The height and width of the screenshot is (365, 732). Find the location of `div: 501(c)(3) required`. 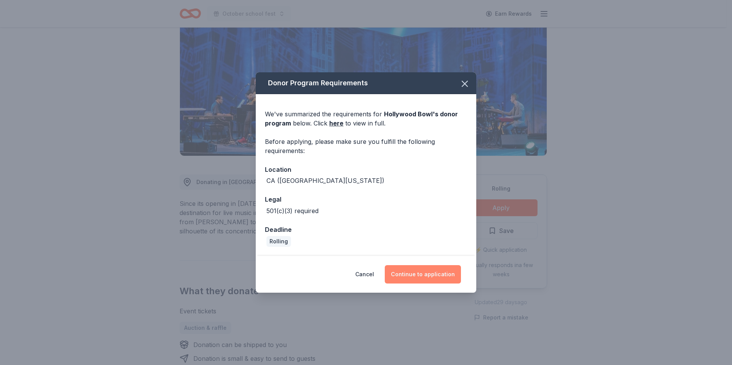

div: 501(c)(3) required is located at coordinates (293, 211).